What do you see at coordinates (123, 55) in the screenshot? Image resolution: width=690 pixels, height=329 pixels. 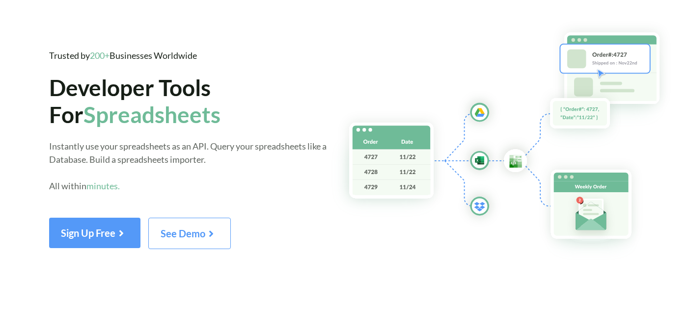 I see `span: Trusted by Businesses Worldwide` at bounding box center [123, 55].